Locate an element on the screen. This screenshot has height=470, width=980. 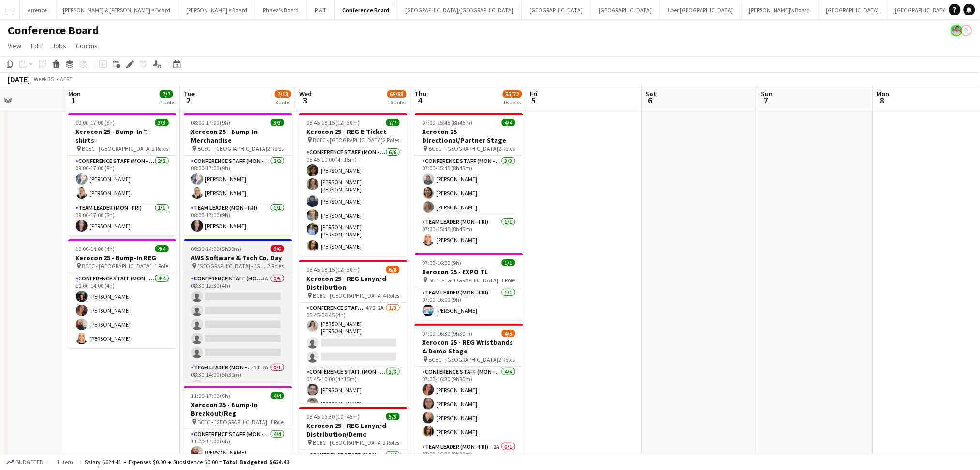
div: Salary $624.41 + Expenses $0.00 + Subsistence $0.00 = is located at coordinates (187, 462).